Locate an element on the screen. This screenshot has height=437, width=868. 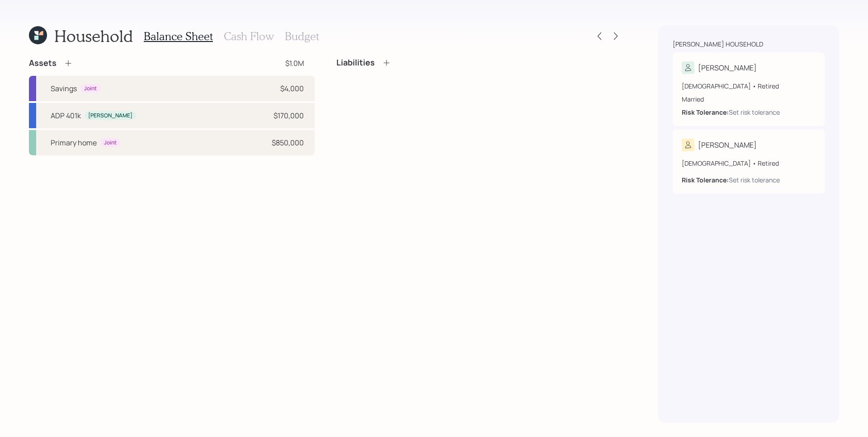
h3: Balance Sheet is located at coordinates (178, 36).